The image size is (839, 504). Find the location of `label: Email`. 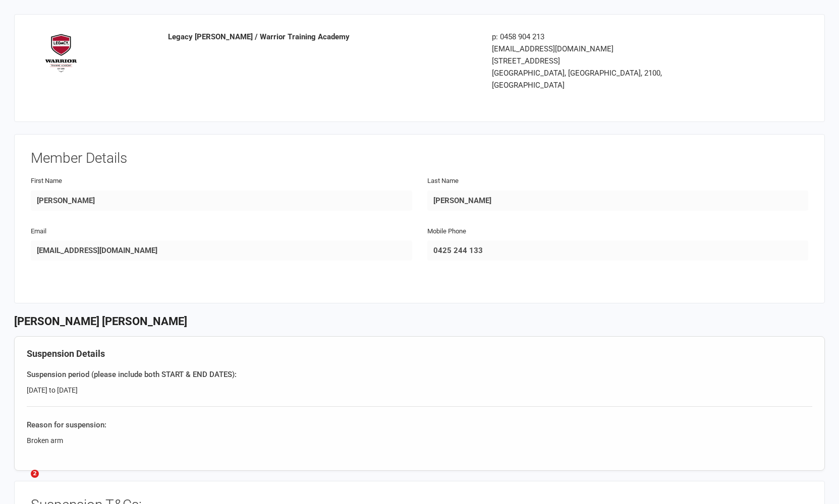

label: Email is located at coordinates (39, 231).